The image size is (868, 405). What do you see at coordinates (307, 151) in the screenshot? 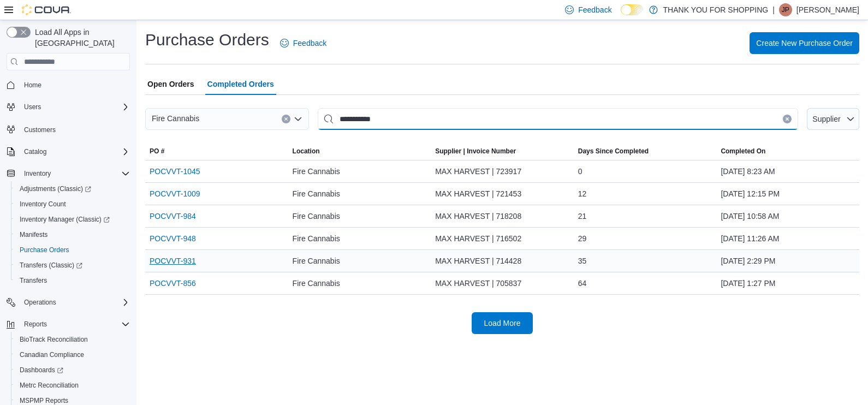
I see `span: Location` at bounding box center [307, 151].